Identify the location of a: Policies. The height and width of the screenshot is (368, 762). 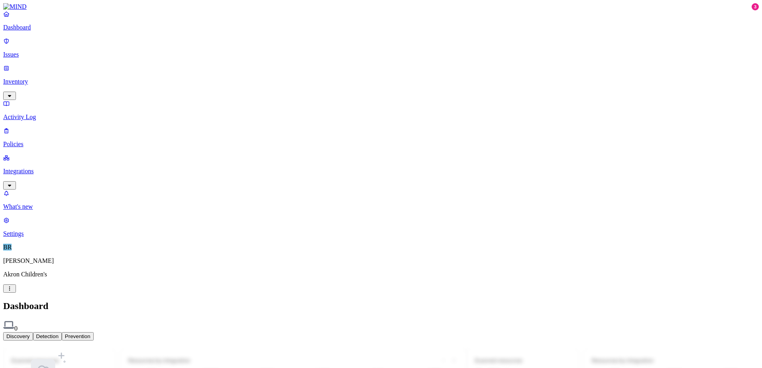
(381, 137).